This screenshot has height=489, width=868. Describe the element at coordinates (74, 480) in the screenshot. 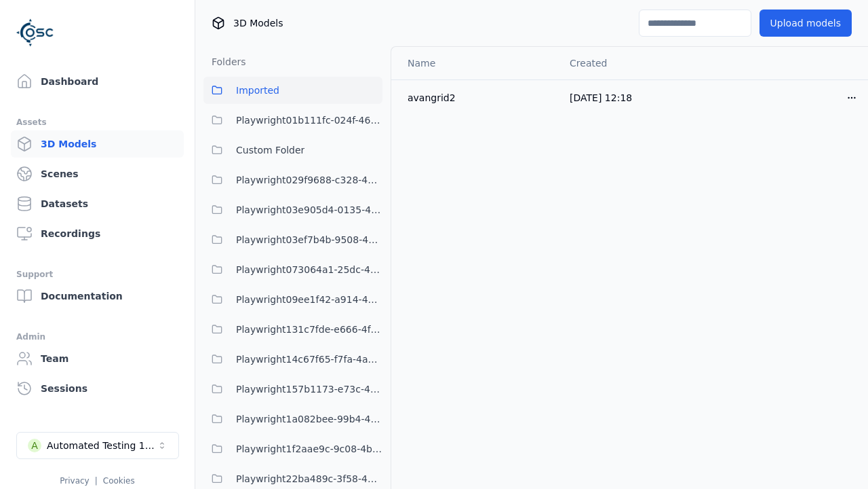

I see `a: Privacy` at that location.